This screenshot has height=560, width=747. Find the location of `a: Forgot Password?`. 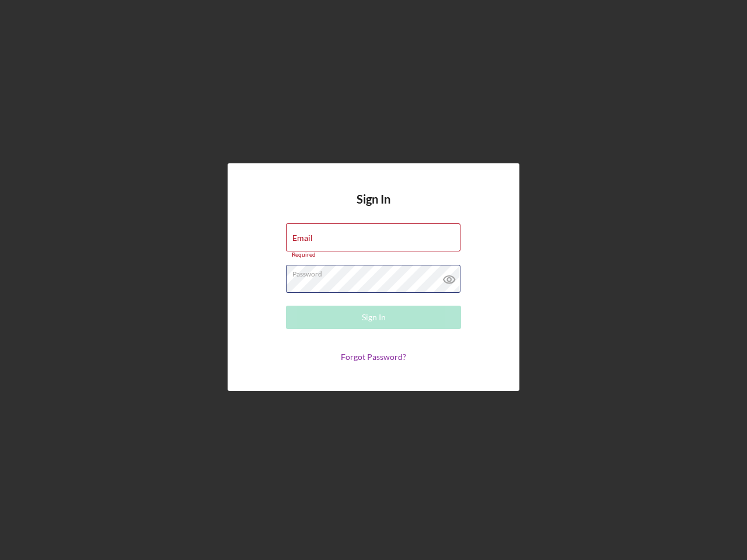

a: Forgot Password? is located at coordinates (374, 356).